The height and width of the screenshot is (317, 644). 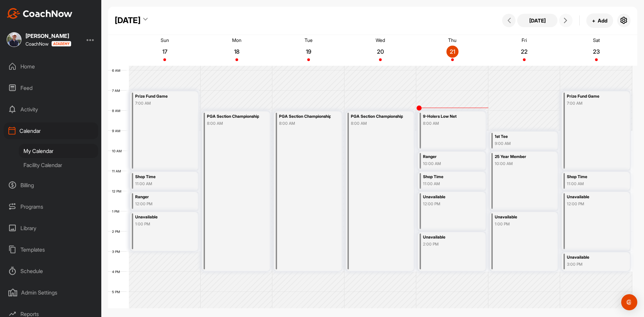 What do you see at coordinates (165, 50) in the screenshot?
I see `a: August 17, 2025` at bounding box center [165, 50].